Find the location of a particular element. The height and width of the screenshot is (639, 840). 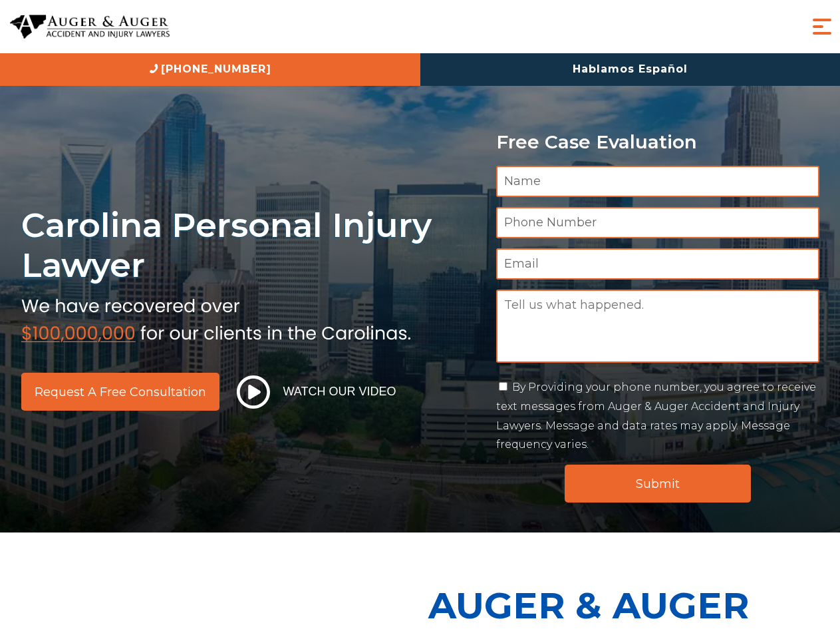

p: Auger & Auger is located at coordinates (631, 605).